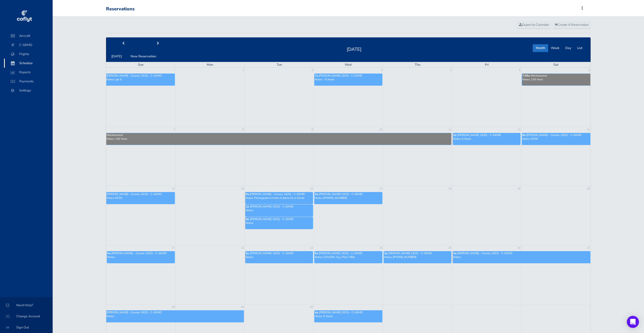 The height and width of the screenshot is (333, 644). What do you see at coordinates (28, 54) in the screenshot?
I see `span: Flights` at bounding box center [28, 54].